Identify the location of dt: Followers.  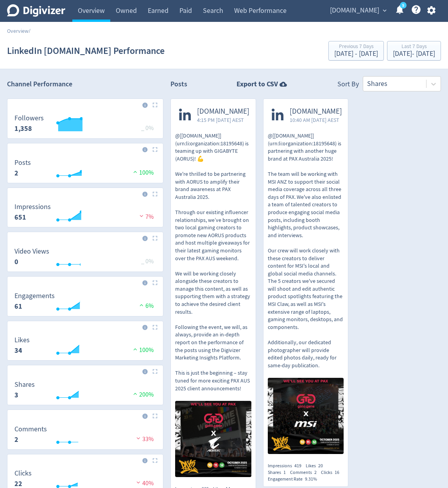
(29, 118).